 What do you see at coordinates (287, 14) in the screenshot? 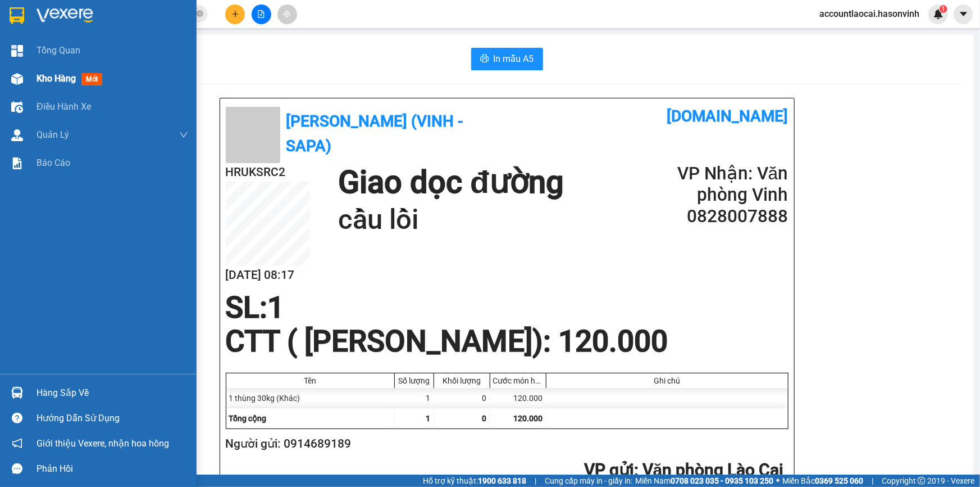
I see `button: aim` at bounding box center [287, 14].